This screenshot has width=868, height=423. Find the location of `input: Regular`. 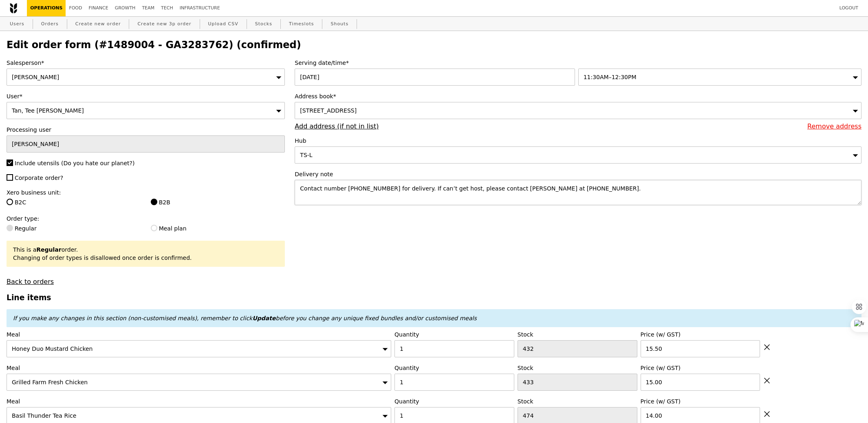

input: Regular is located at coordinates (9, 228).